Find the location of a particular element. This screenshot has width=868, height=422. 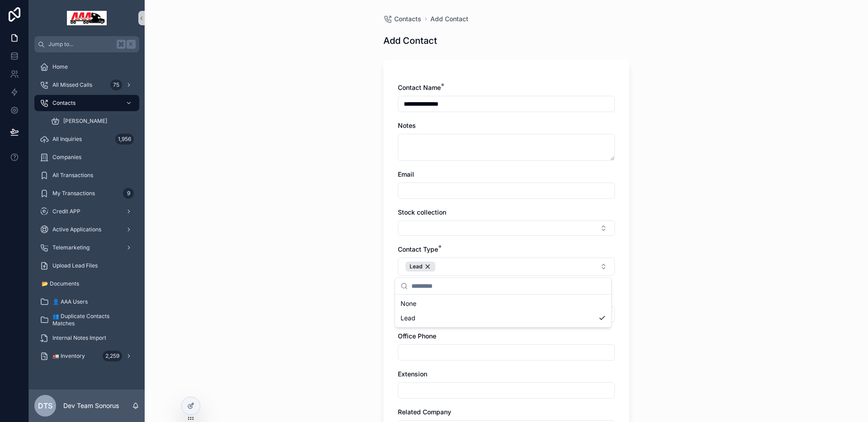

span: 🚛 Inventory is located at coordinates (69, 356).